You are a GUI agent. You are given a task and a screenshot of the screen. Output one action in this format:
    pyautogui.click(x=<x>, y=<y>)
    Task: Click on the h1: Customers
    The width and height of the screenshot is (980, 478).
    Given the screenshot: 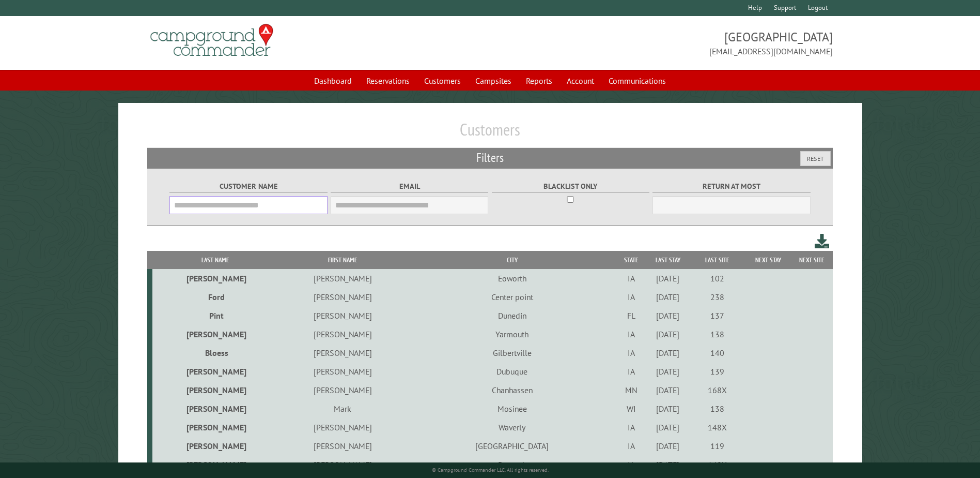 What is the action you would take?
    pyautogui.click(x=490, y=133)
    